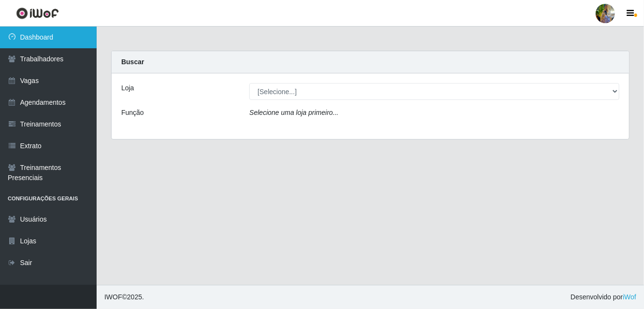  Describe the element at coordinates (604, 297) in the screenshot. I see `span: Desenvolvido por` at that location.